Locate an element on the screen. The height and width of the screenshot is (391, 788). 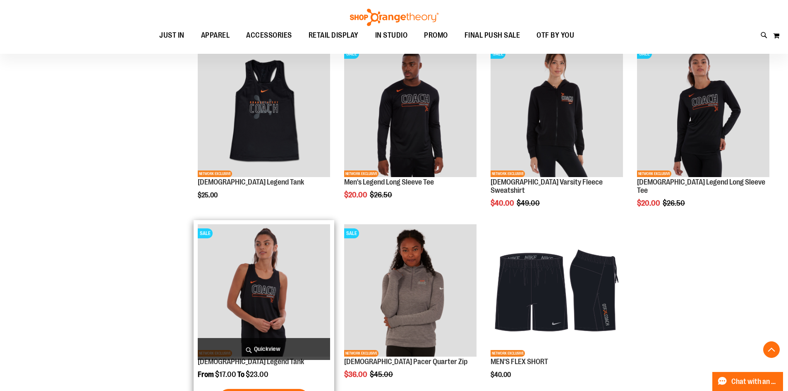
span: $45.00 is located at coordinates (382, 374).